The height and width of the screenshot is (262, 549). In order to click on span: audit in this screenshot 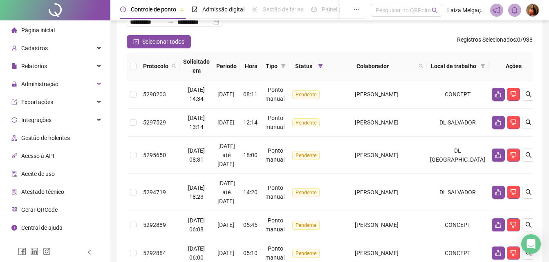, I will do `click(14, 174)`.